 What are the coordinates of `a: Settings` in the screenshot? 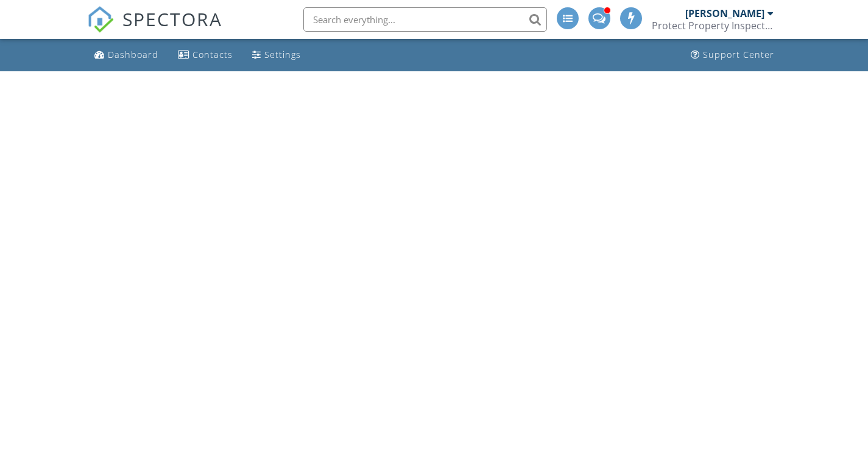 It's located at (276, 55).